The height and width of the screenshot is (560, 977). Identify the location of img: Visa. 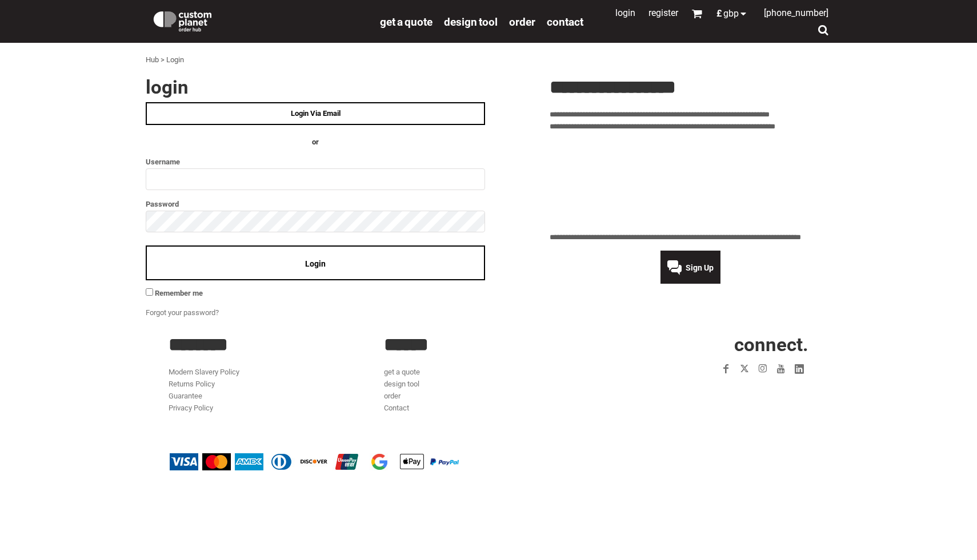
(184, 462).